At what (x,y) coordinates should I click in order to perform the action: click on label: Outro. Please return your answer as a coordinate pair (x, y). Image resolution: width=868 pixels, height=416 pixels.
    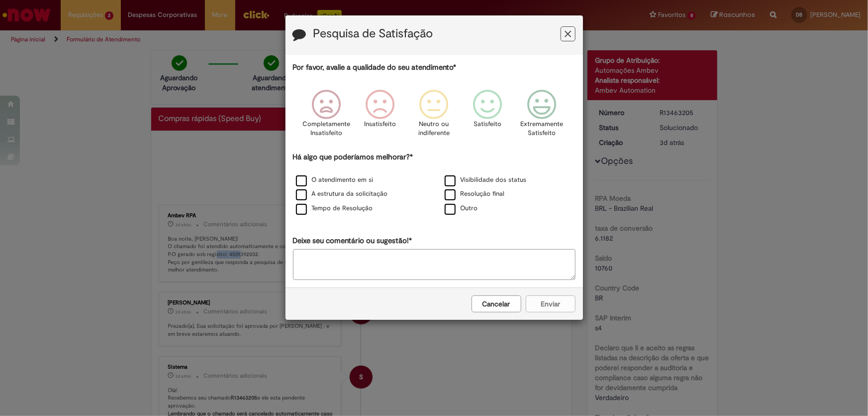
    Looking at the image, I should click on (461, 208).